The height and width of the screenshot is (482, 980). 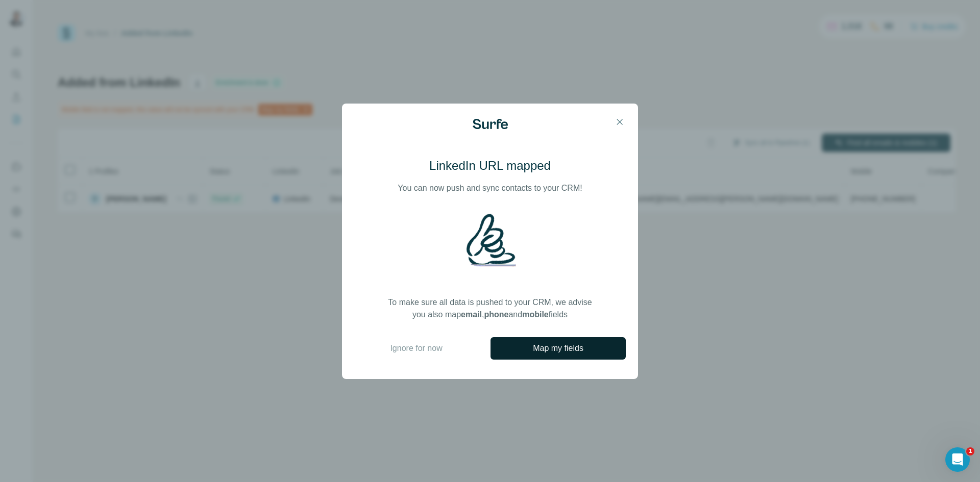 What do you see at coordinates (416, 348) in the screenshot?
I see `button: Ignore for now` at bounding box center [416, 348].